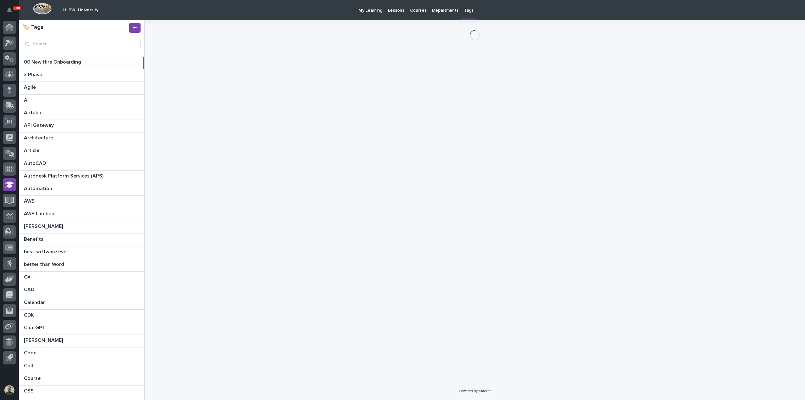 The width and height of the screenshot is (805, 400). What do you see at coordinates (81, 177) in the screenshot?
I see `a: Autodesk Platform Services (APS)Autodesk Platform Services (APS)` at bounding box center [81, 177].